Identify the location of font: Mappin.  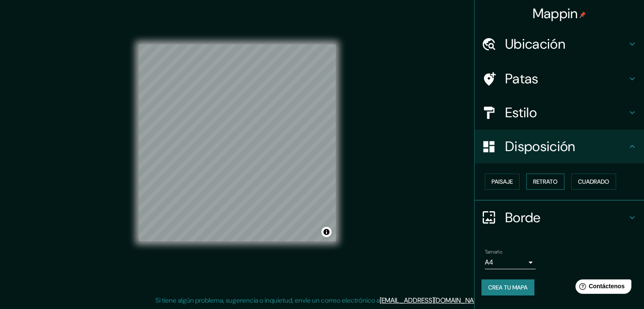
(555, 14).